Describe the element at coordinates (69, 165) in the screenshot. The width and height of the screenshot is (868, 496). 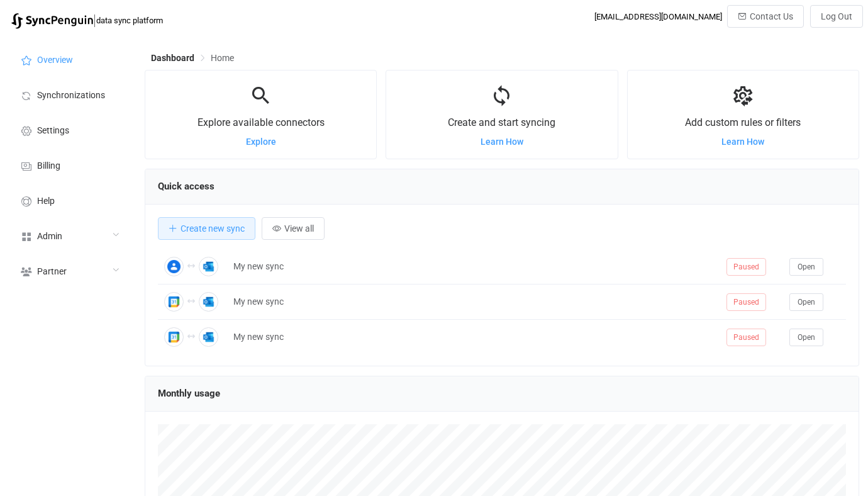
I see `a: Billing` at that location.